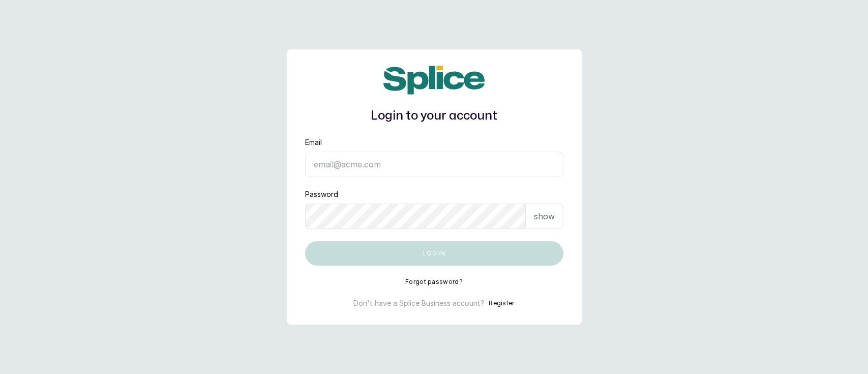  Describe the element at coordinates (501, 303) in the screenshot. I see `button: Register` at that location.